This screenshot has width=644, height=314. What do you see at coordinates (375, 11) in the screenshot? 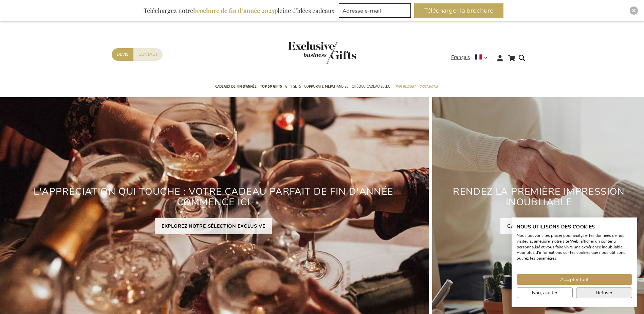
I see `input: Adresse e-mail` at bounding box center [375, 11].